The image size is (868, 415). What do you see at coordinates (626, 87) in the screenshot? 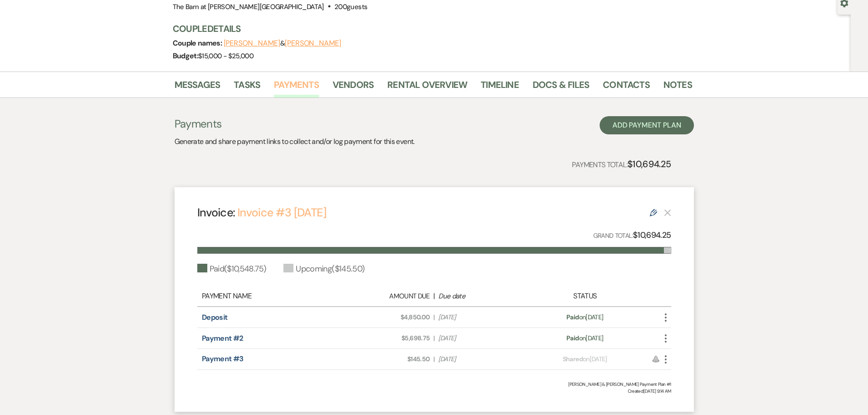
I see `a: Contacts` at bounding box center [626, 87].